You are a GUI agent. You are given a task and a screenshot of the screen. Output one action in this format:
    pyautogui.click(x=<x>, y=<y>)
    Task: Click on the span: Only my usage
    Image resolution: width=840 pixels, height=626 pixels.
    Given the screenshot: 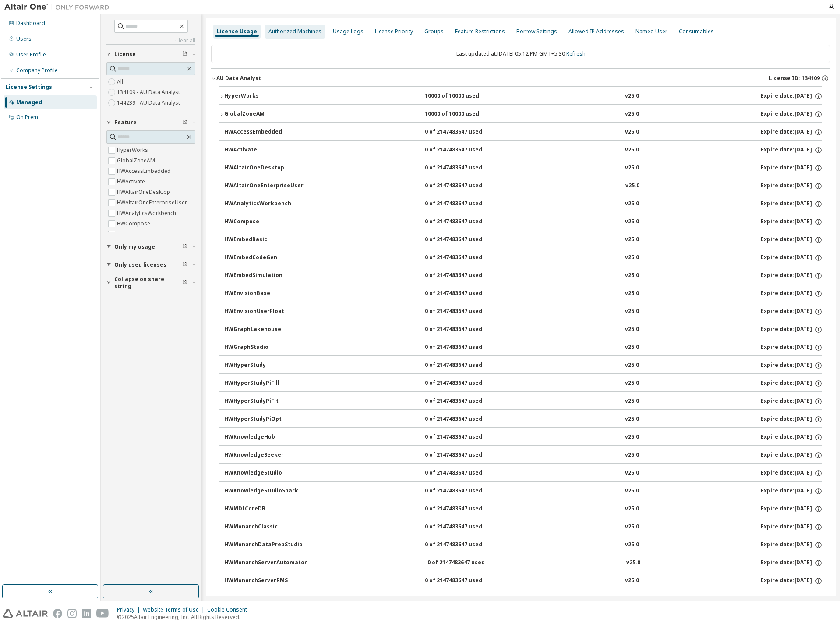 What is the action you would take?
    pyautogui.click(x=134, y=247)
    